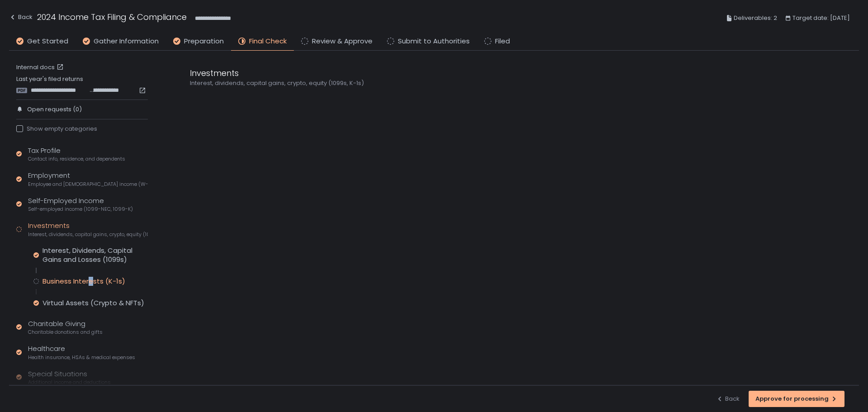 Image resolution: width=868 pixels, height=412 pixels. I want to click on div: Healthcare, so click(81, 352).